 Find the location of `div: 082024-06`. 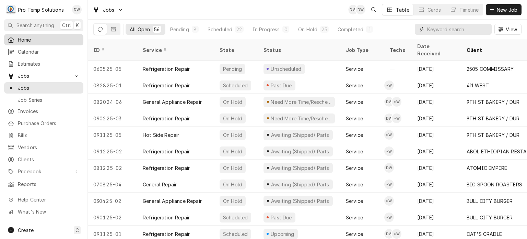

div: 082024-06 is located at coordinates (113, 102).